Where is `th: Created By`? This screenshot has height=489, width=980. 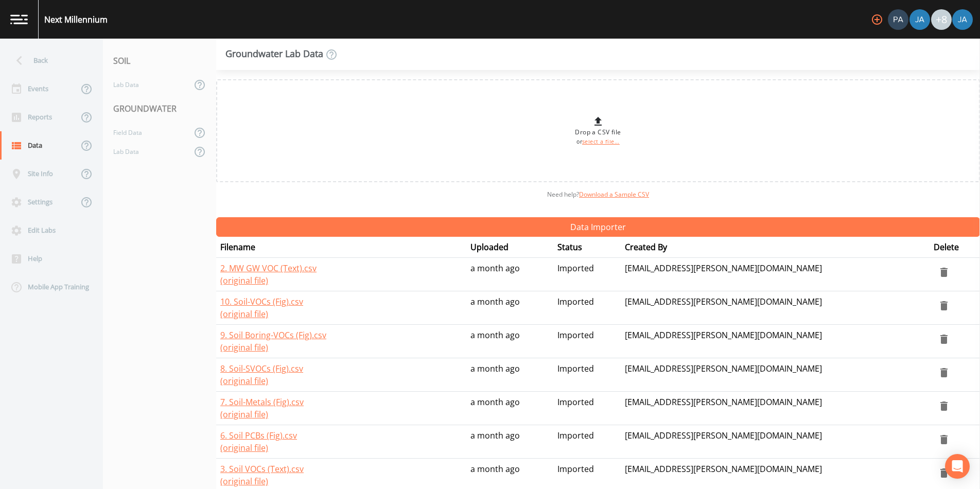
th: Created By is located at coordinates (775, 247).